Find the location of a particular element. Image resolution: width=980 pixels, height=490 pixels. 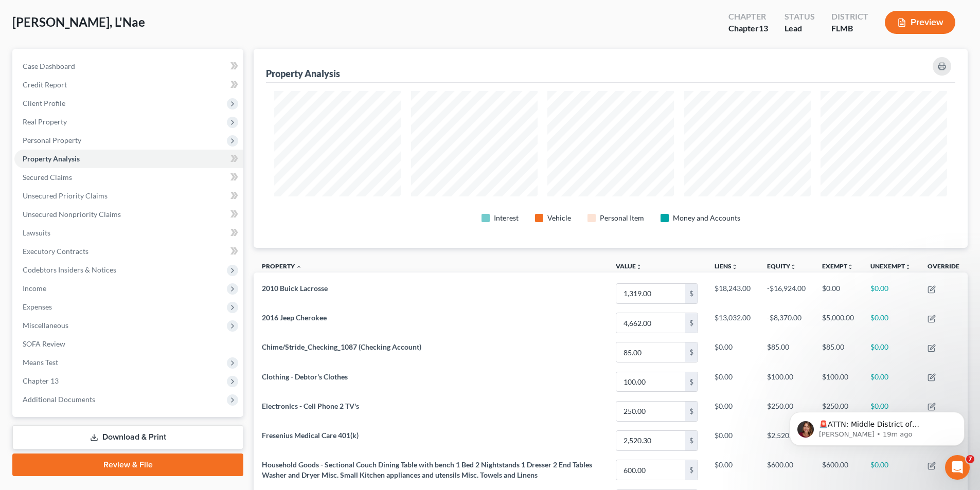

a: Unsecured Priority Claims is located at coordinates (128, 196).